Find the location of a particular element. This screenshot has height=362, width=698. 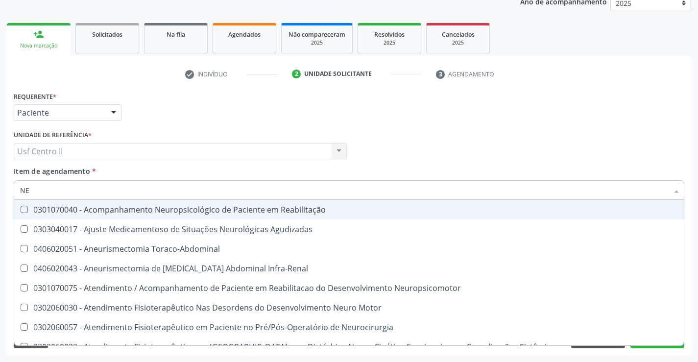

div: 0303040017 - Ajuste Medicamentoso de Situações Neurológicas Agudizadas is located at coordinates (349, 229).